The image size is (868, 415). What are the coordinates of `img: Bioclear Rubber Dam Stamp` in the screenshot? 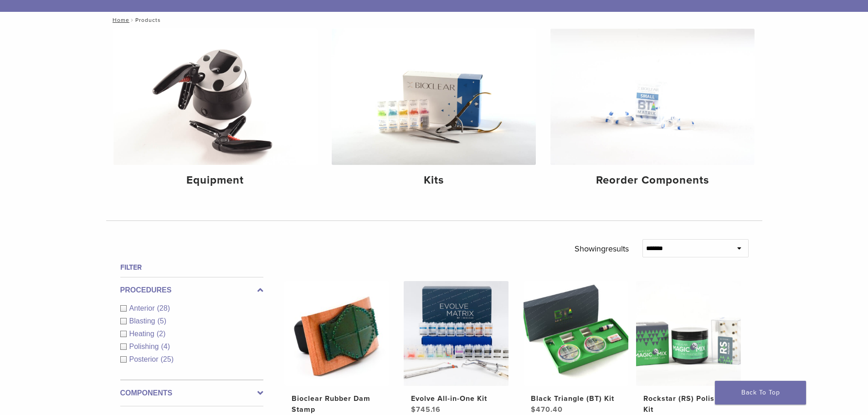 It's located at (337, 333).